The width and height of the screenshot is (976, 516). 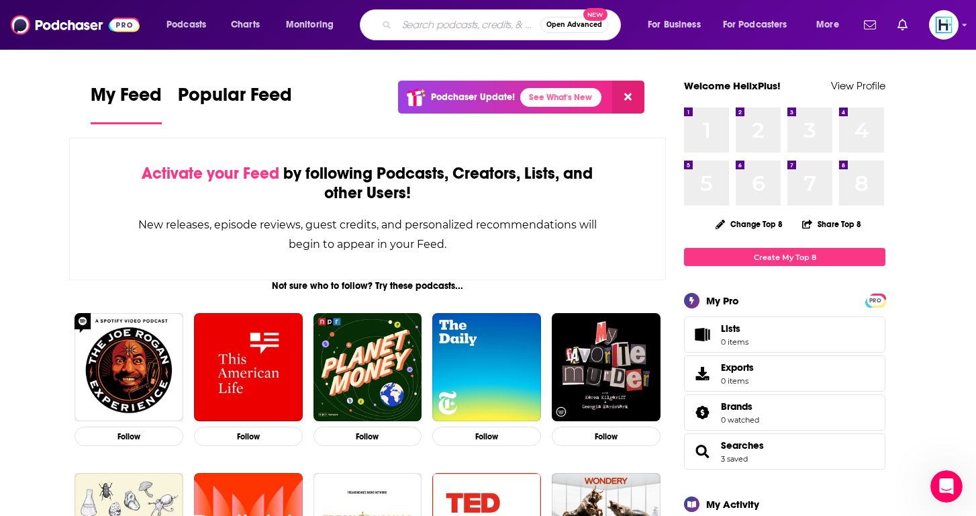 I want to click on img: My Favorite Murder with Karen Kilgariff and Georgia Hardstark, so click(x=606, y=367).